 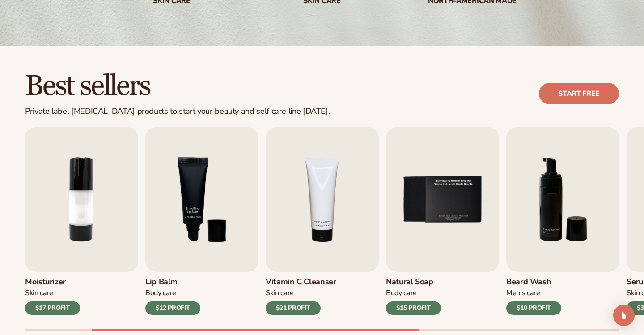 What do you see at coordinates (53, 308) in the screenshot?
I see `div: $17 PROFIT` at bounding box center [53, 308].